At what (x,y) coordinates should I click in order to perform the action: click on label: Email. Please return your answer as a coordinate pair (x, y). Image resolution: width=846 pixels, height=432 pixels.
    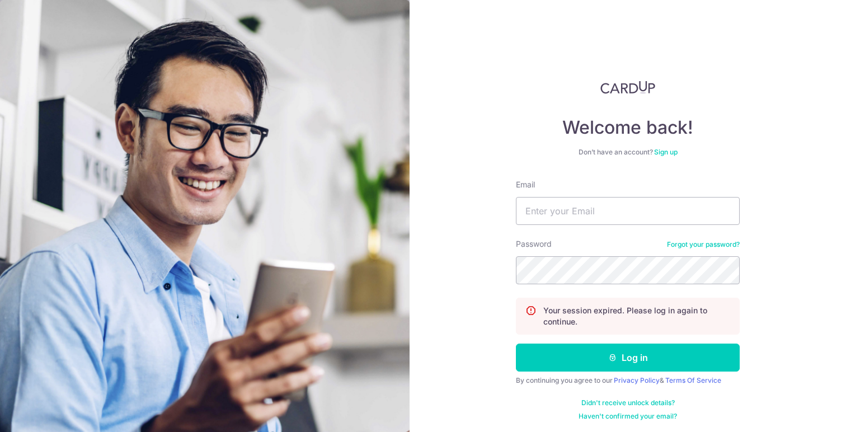
    Looking at the image, I should click on (525, 185).